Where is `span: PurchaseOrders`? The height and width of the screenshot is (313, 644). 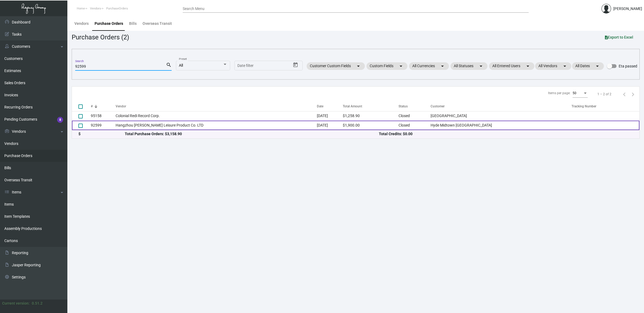
span: PurchaseOrders is located at coordinates (117, 8).